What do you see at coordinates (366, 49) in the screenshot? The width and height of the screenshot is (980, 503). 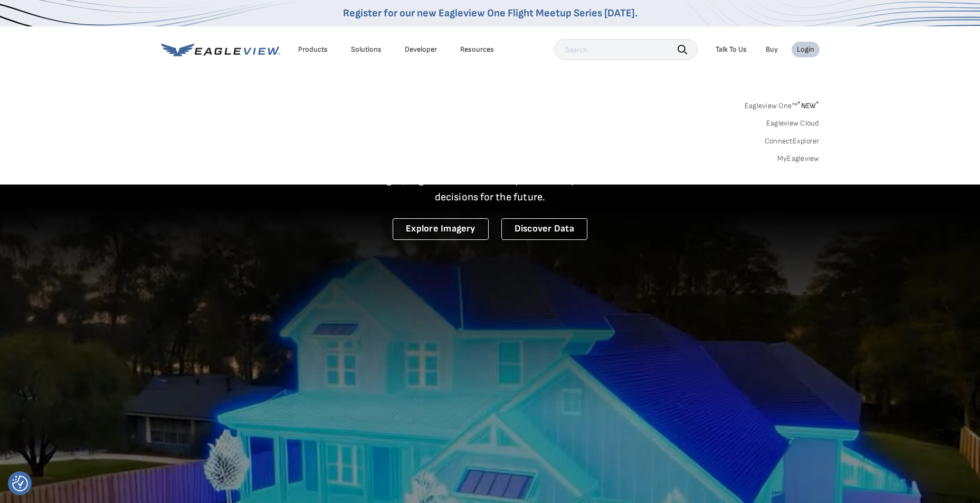 I see `div: Solutions` at bounding box center [366, 49].